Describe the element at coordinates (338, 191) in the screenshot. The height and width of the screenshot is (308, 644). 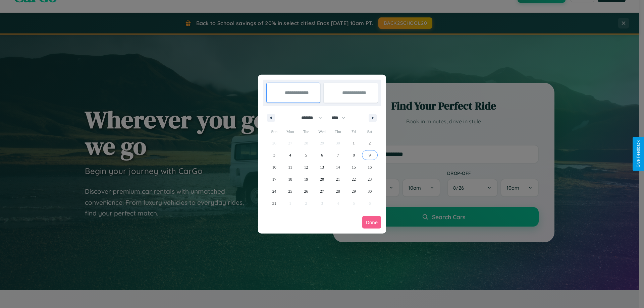
I see `button: 28` at that location.